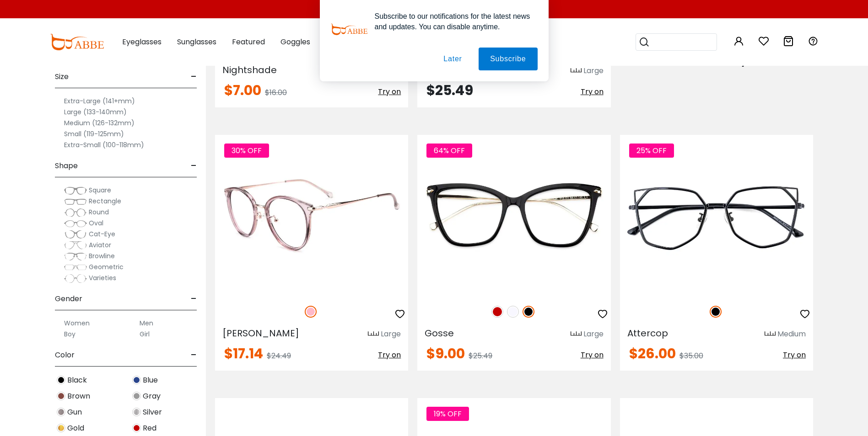 The height and width of the screenshot is (436, 868). I want to click on img: Geometric.png, so click(75, 268).